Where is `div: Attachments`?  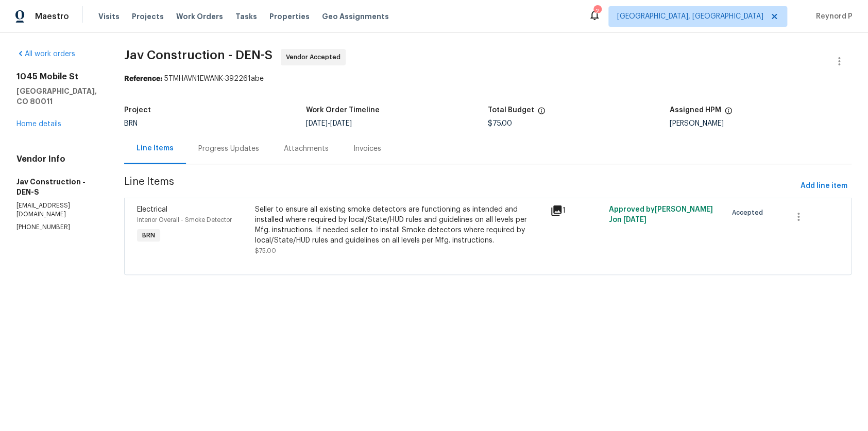
div: Attachments is located at coordinates (306, 149).